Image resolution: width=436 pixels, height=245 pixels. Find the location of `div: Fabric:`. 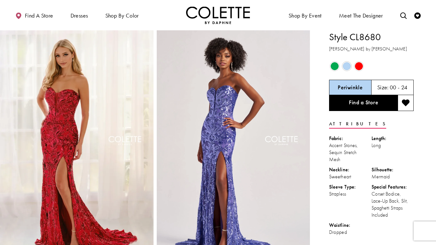

div: Fabric: is located at coordinates (350, 138).